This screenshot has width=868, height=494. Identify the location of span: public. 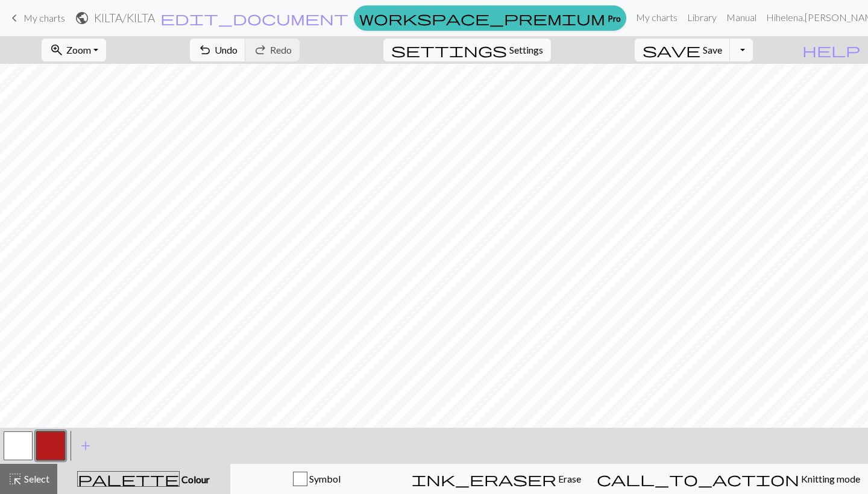
(82, 18).